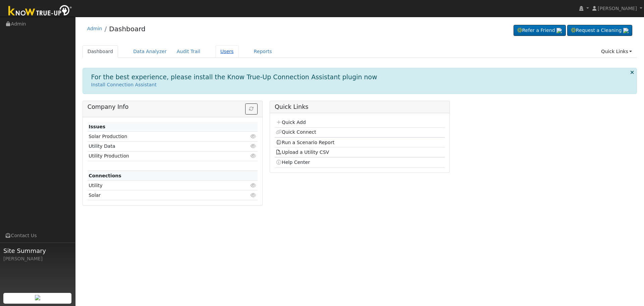  What do you see at coordinates (94, 29) in the screenshot?
I see `a: Admin` at bounding box center [94, 29].